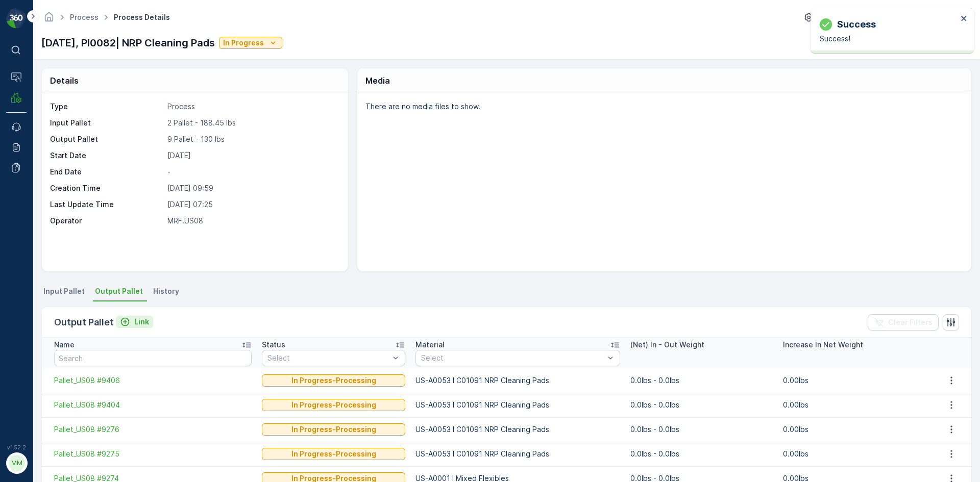 This screenshot has width=980, height=482. Describe the element at coordinates (378, 80) in the screenshot. I see `p: Media` at that location.